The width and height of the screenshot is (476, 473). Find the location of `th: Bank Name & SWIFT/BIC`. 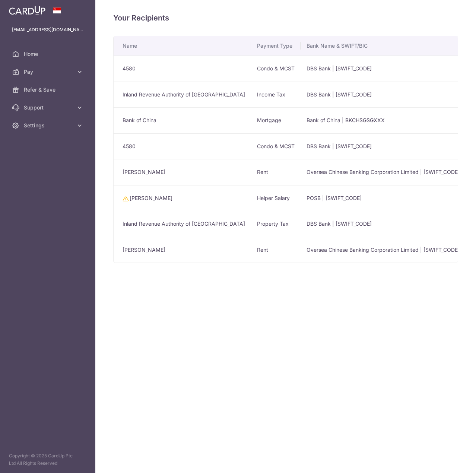

th: Bank Name & SWIFT/BIC is located at coordinates (383, 46).